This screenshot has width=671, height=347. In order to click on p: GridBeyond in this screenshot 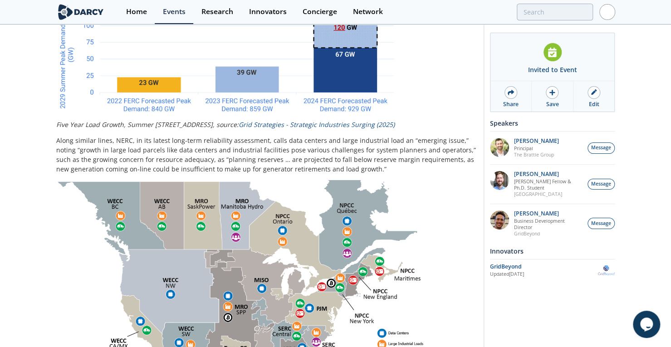, I will do `click(549, 234)`.